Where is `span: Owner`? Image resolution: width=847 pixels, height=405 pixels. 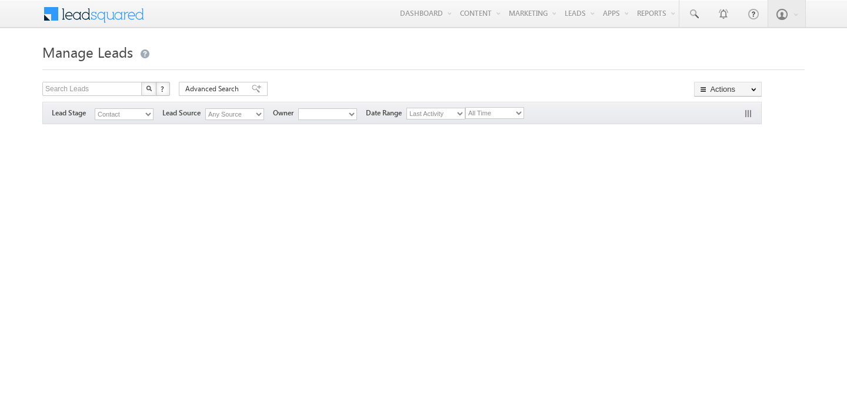
span: Owner is located at coordinates (285, 113).